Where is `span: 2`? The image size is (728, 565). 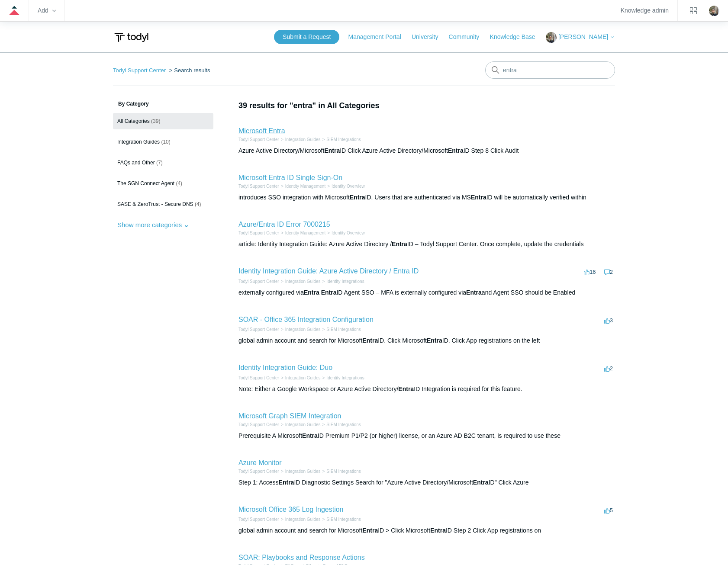
span: 2 is located at coordinates (608, 272).